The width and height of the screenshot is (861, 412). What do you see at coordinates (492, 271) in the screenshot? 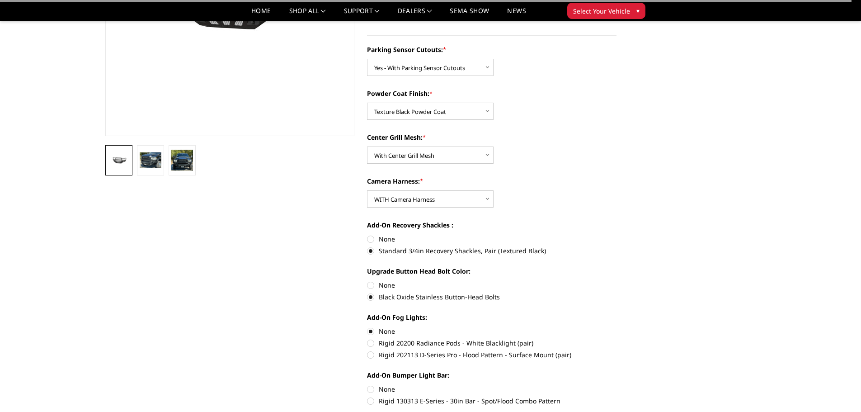
I see `label: Upgrade Button Head Bolt Color:` at bounding box center [492, 271].